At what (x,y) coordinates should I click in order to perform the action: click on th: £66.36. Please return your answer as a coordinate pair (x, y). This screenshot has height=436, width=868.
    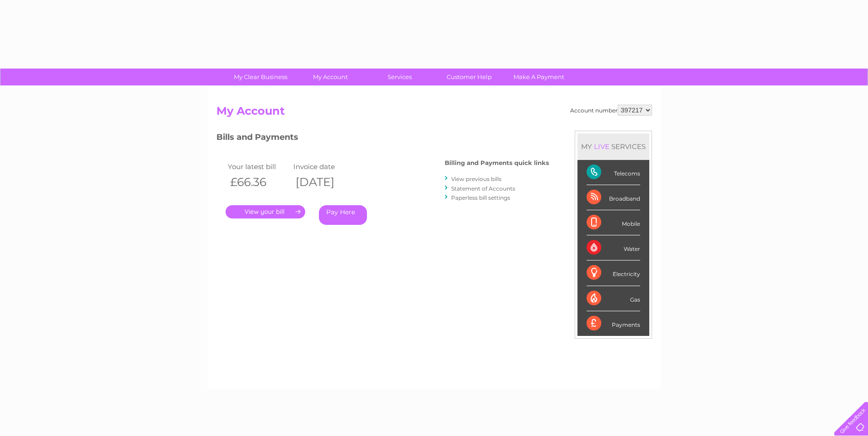
    Looking at the image, I should click on (258, 182).